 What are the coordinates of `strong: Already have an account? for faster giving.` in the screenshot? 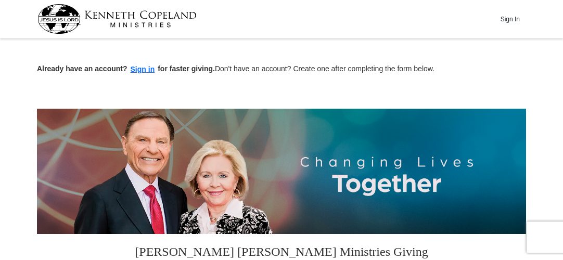 It's located at (126, 69).